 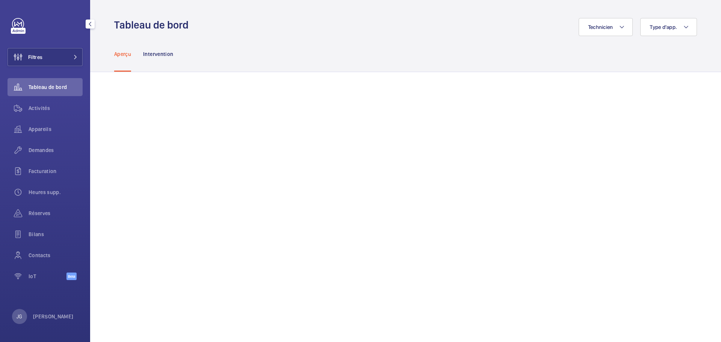 What do you see at coordinates (56, 171) in the screenshot?
I see `span: Facturation` at bounding box center [56, 171].